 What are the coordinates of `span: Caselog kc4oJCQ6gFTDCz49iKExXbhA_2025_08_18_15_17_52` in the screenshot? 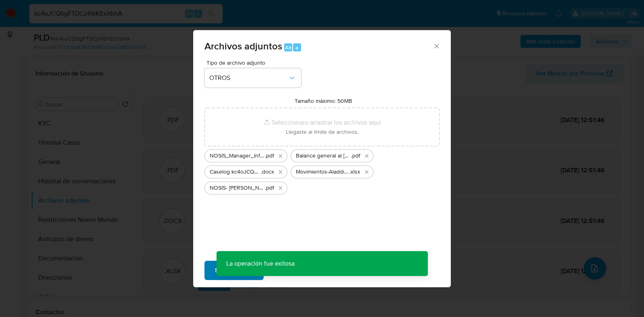 It's located at (235, 172).